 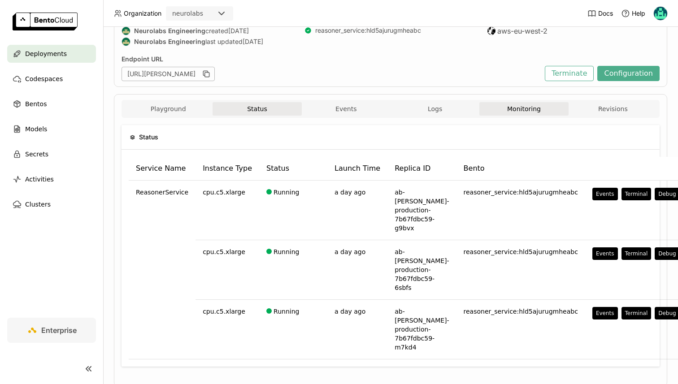 What do you see at coordinates (187, 13) in the screenshot?
I see `div: neurolabs` at bounding box center [187, 13].